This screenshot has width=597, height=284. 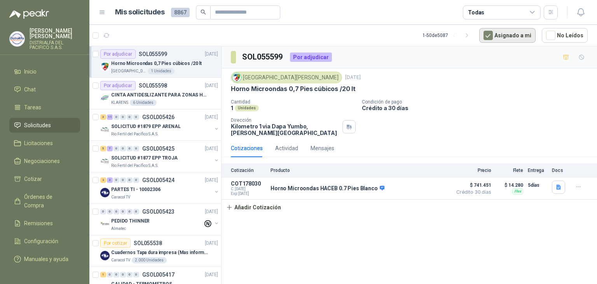 I want to click on a: Manuales y ayuda, so click(x=45, y=259).